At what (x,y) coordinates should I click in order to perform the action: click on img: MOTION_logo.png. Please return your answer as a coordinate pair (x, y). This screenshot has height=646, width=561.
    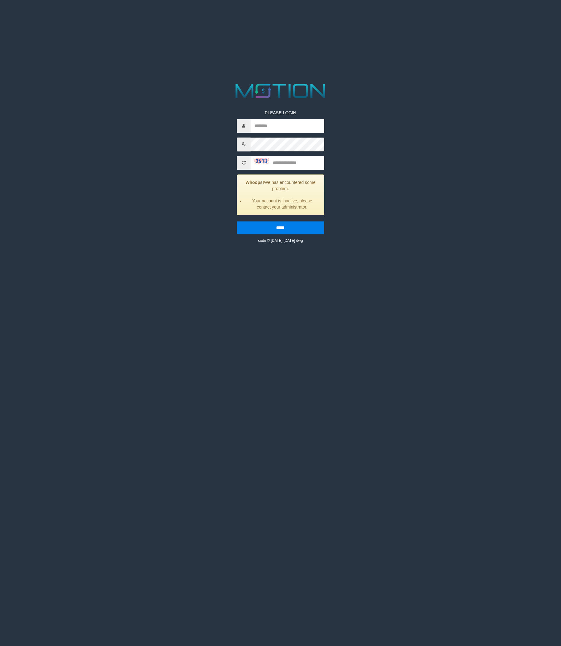
    Looking at the image, I should click on (280, 91).